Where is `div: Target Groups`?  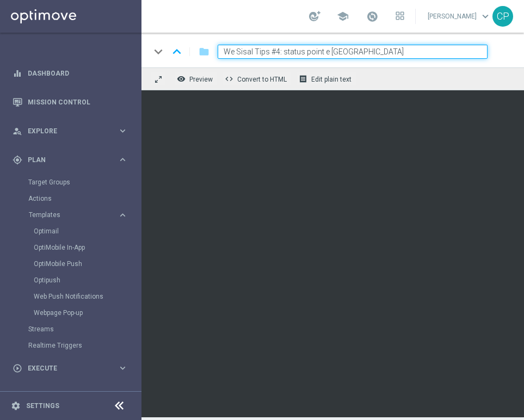 div: Target Groups is located at coordinates (84, 182).